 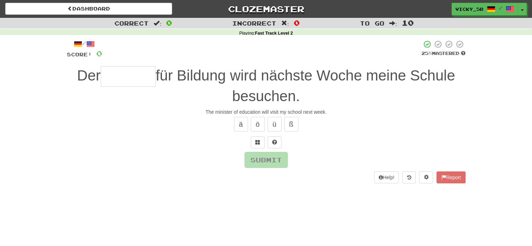 What do you see at coordinates (258, 124) in the screenshot?
I see `button: ö` at bounding box center [258, 124].